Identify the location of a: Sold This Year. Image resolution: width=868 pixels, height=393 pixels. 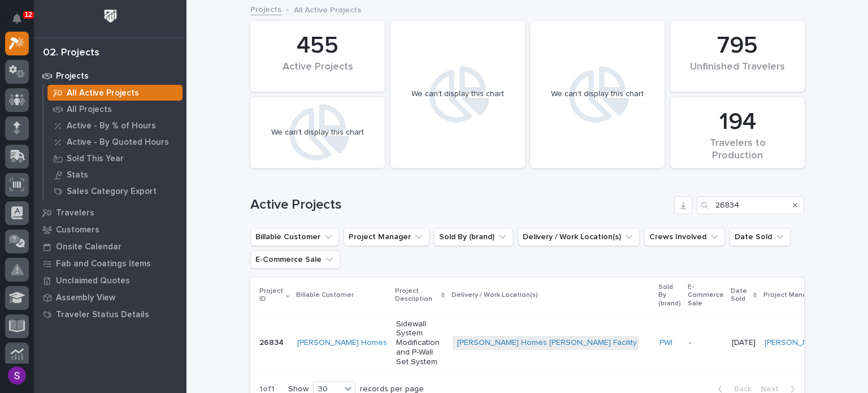
(115, 158).